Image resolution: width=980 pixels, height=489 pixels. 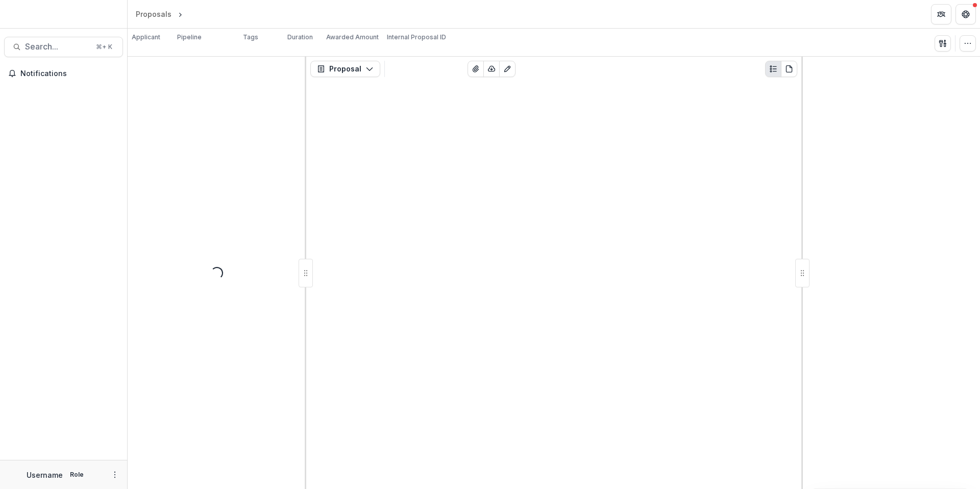 What do you see at coordinates (345, 69) in the screenshot?
I see `button: Proposal` at bounding box center [345, 69].